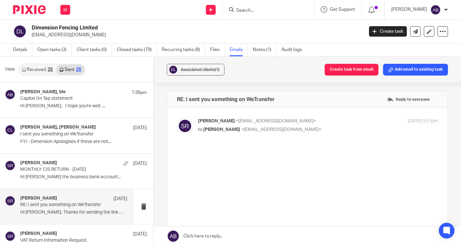 This screenshot has height=245, width=461. Describe the element at coordinates (71, 98) in the screenshot. I see `p: Capital On Tap statement` at that location.